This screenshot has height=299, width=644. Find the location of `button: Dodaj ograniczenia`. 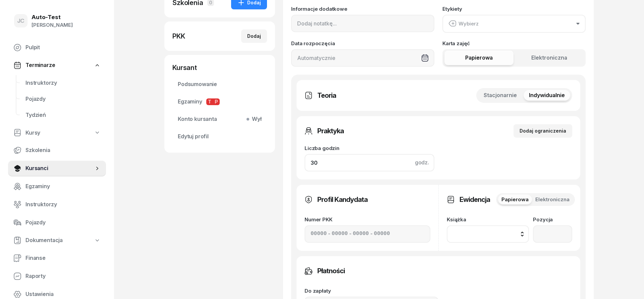

button: Dodaj ograniczenia is located at coordinates (542, 131).